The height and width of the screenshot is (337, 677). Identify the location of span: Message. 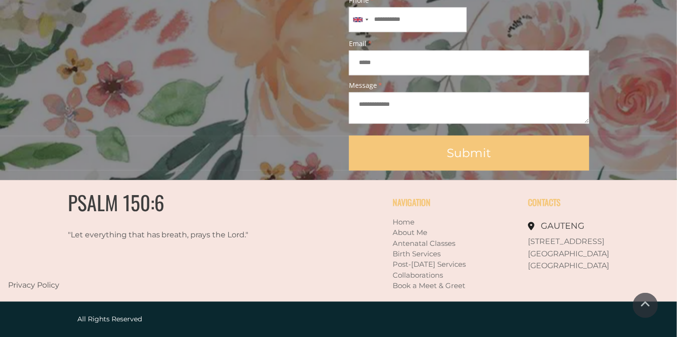
(469, 85).